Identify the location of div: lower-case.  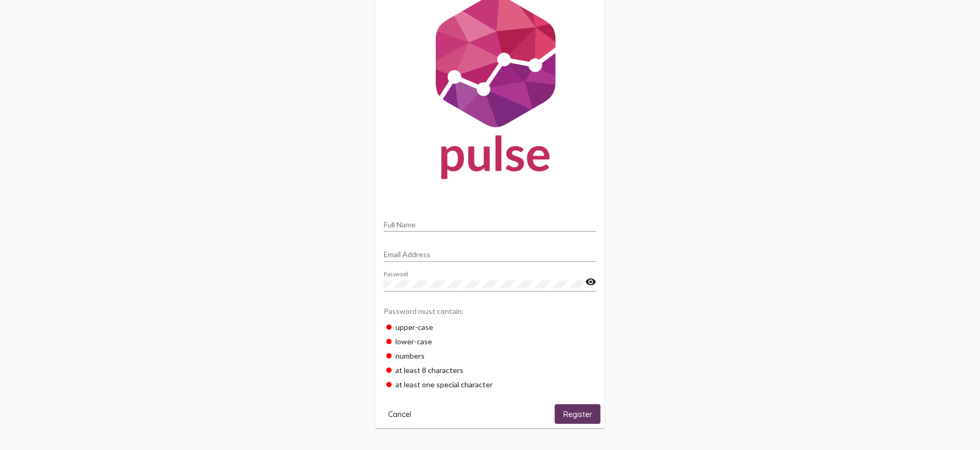
(490, 341).